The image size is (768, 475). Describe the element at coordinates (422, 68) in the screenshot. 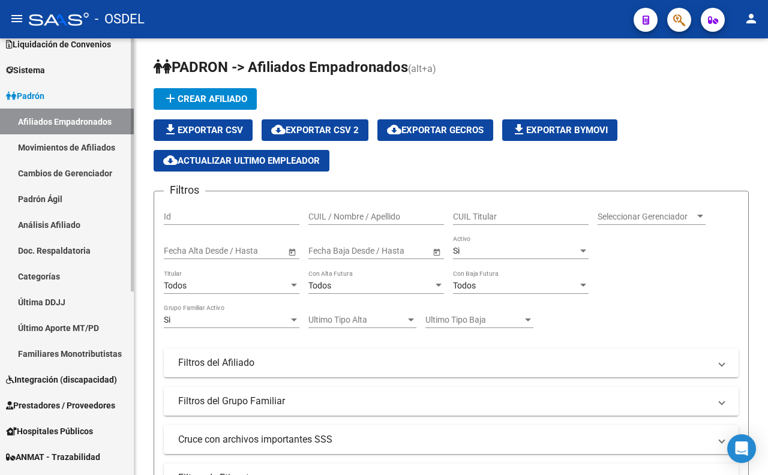

I see `span: (alt+a)` at that location.